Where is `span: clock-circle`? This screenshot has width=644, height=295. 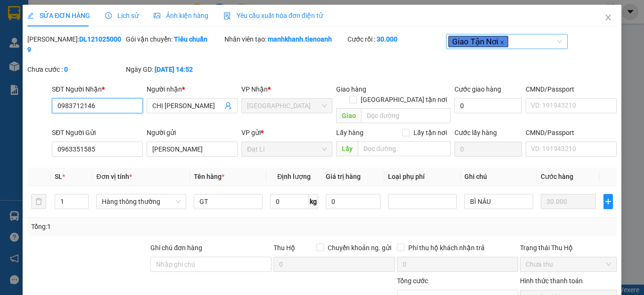 span: clock-circle is located at coordinates (108, 16).